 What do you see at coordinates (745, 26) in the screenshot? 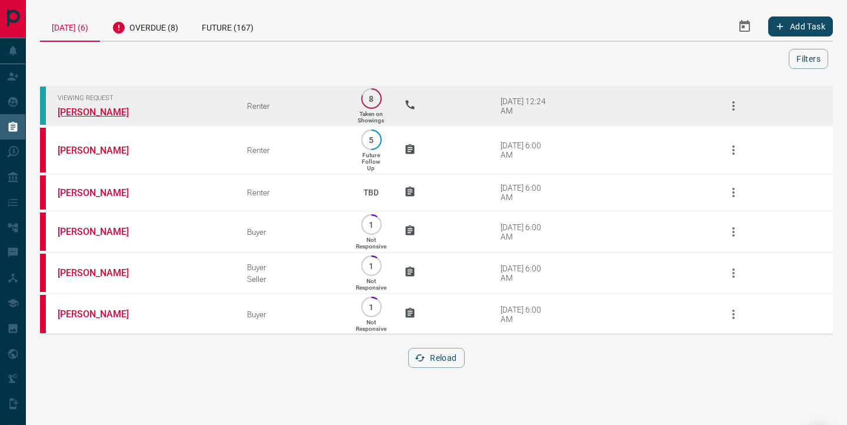
I see `button: Select Date Range` at bounding box center [745, 26].